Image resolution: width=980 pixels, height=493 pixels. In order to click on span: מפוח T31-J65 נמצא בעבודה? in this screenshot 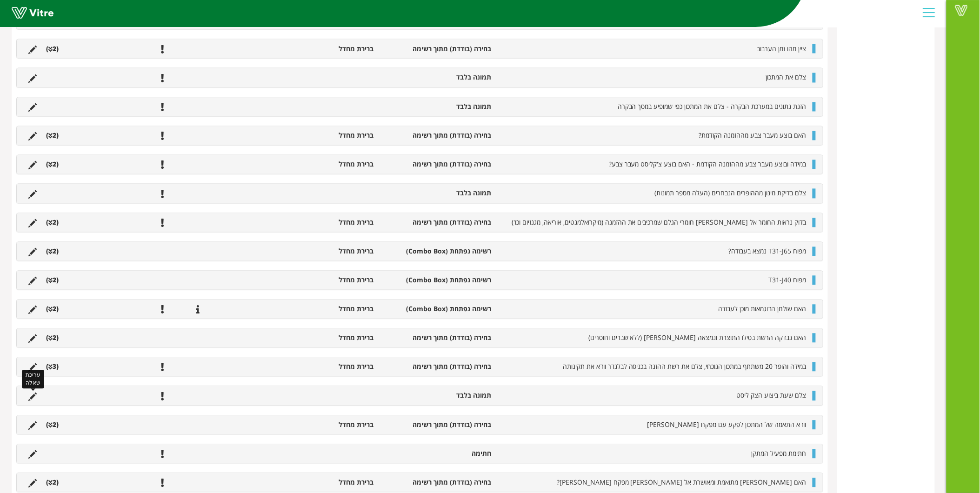, I will do `click(767, 251)`.